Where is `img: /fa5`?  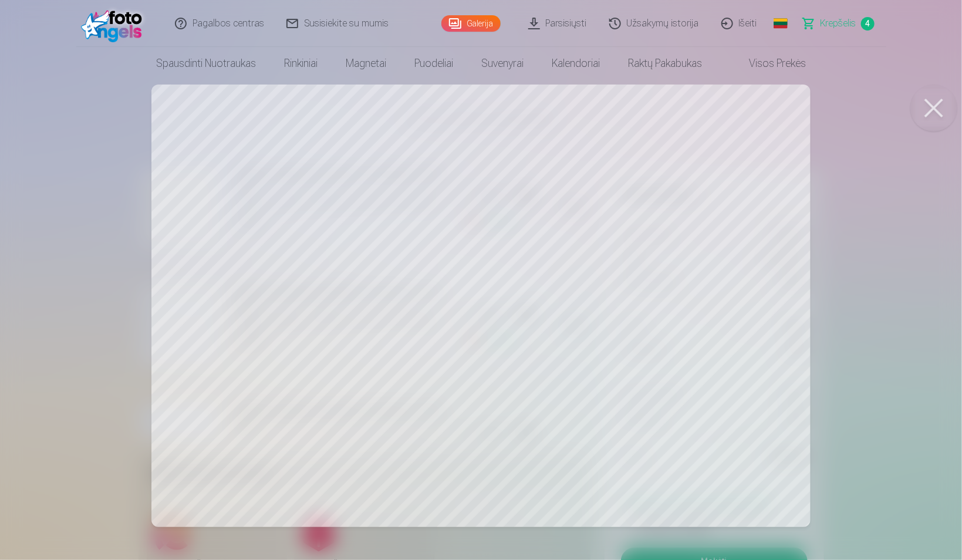
img: /fa5 is located at coordinates (115, 24).